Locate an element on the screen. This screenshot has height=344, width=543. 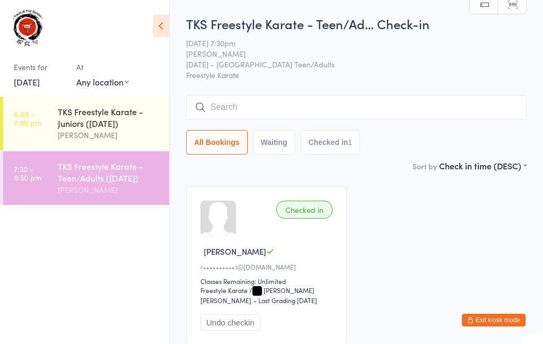
div: Freestyle Karate is located at coordinates (224, 290).